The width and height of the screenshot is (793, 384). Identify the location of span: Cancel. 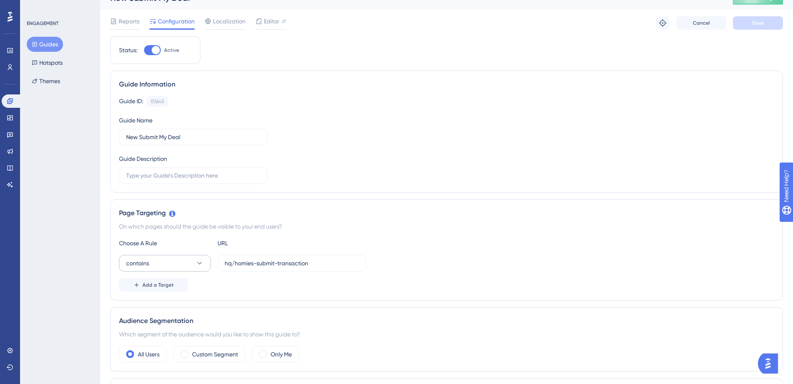
(701, 23).